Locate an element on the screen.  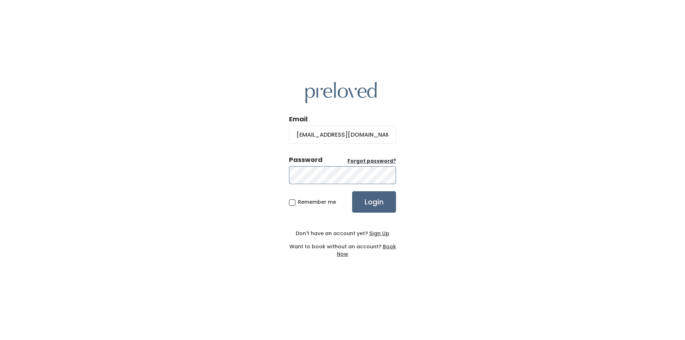
u: Forgot password? is located at coordinates (372, 161).